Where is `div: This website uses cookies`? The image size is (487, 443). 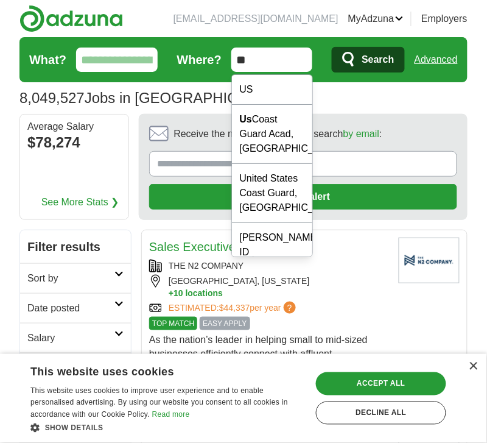 div: This website uses cookies is located at coordinates (152, 370).